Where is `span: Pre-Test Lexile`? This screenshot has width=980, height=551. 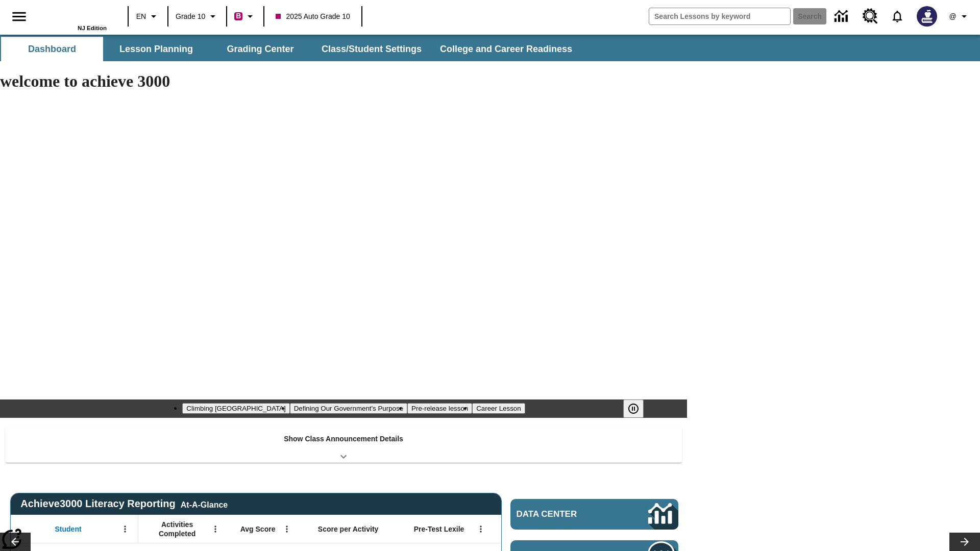
span: Pre-Test Lexile is located at coordinates (439, 529).